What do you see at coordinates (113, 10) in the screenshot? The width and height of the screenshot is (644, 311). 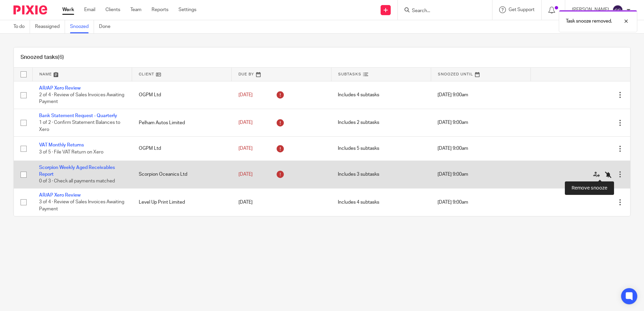 I see `a: Clients` at bounding box center [113, 10].